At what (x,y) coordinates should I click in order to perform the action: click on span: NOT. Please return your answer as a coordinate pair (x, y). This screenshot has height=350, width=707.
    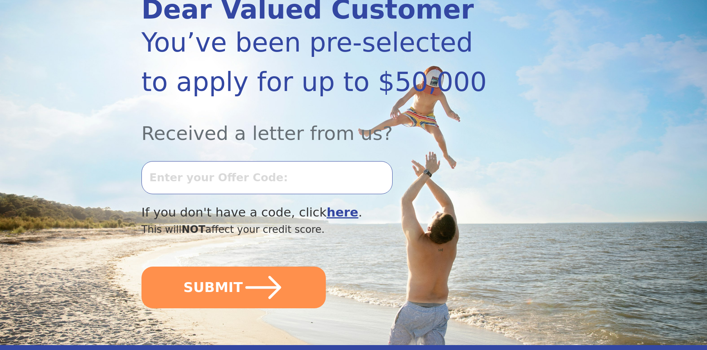
    Looking at the image, I should click on (193, 229).